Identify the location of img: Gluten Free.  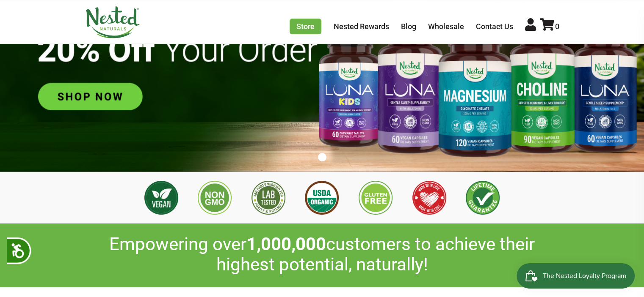
(376, 198).